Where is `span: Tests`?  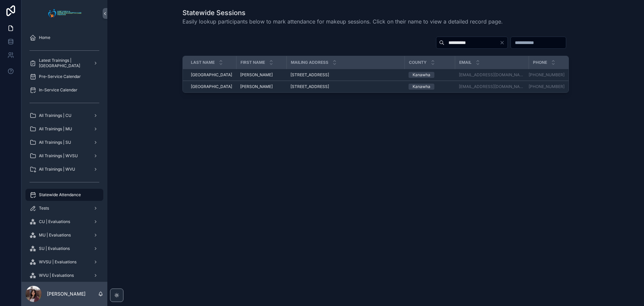
span: Tests is located at coordinates (44, 208).